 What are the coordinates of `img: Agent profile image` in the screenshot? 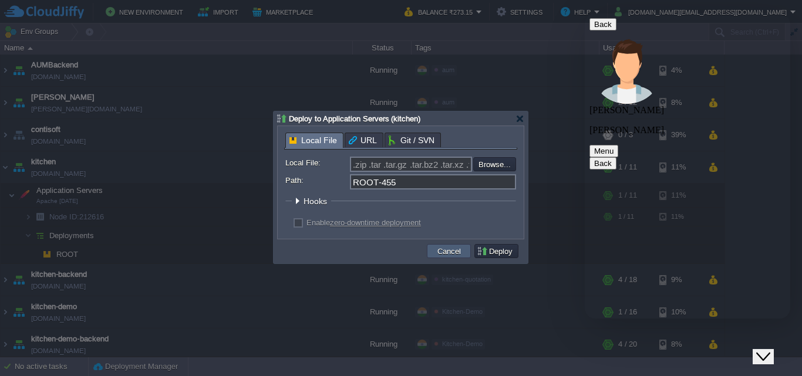 It's located at (42, 54).